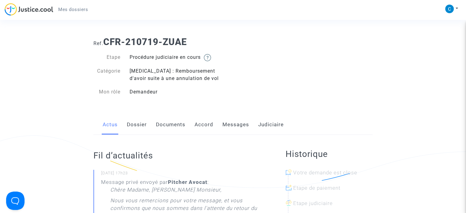  I want to click on a: Accord, so click(204, 125).